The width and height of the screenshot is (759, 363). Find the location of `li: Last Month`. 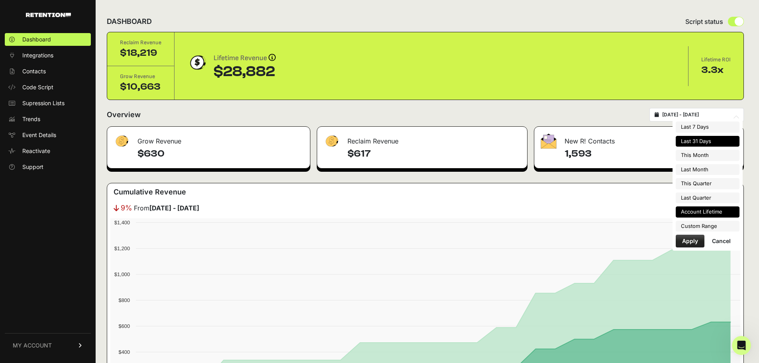

li: Last Month is located at coordinates (707, 170).